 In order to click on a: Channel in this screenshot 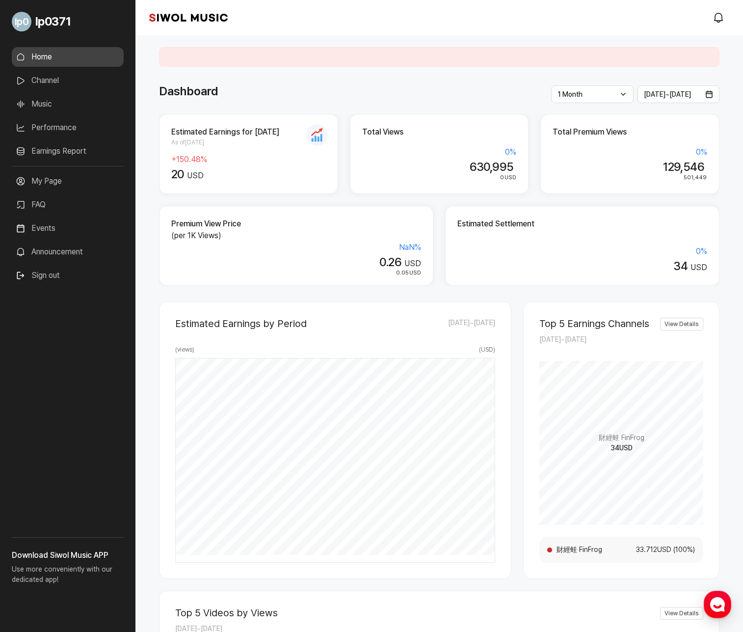, I will do `click(68, 80)`.